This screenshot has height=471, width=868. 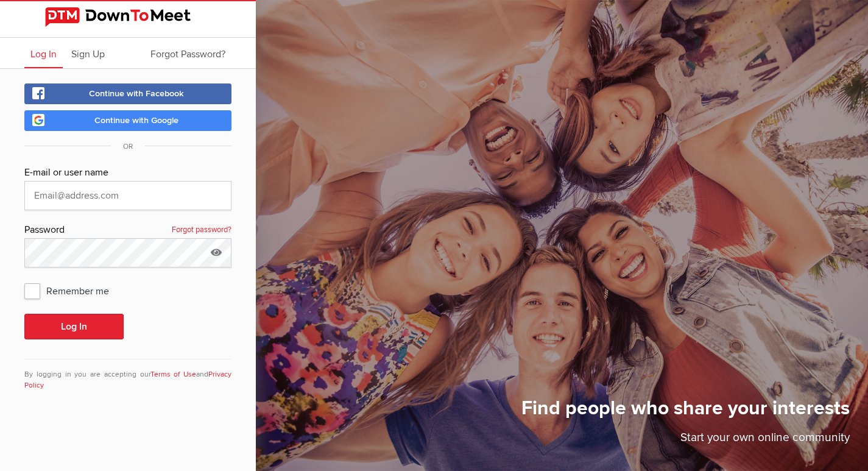 What do you see at coordinates (136, 93) in the screenshot?
I see `span: Continue with Facebook` at bounding box center [136, 93].